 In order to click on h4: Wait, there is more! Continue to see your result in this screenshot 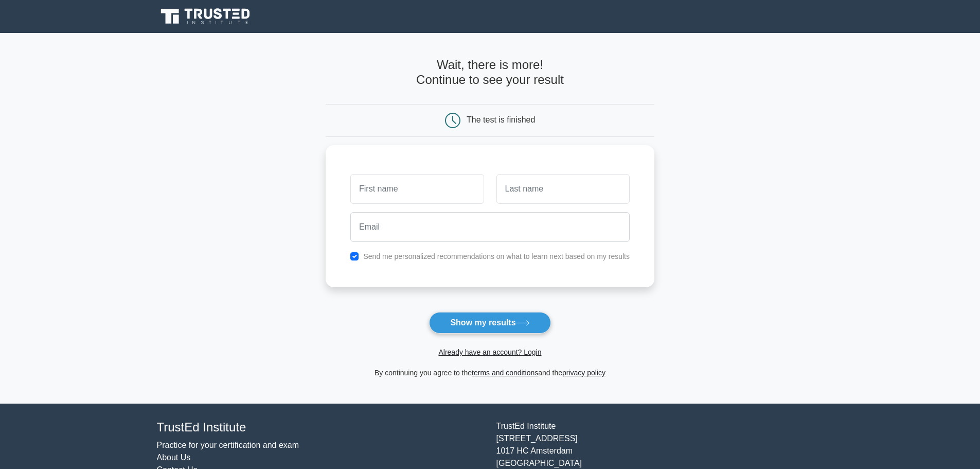, I will do `click(490, 72)`.